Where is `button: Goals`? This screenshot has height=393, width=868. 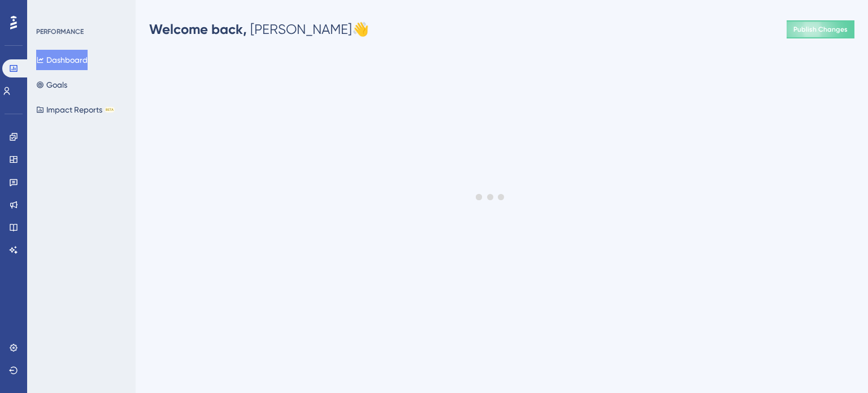 button: Goals is located at coordinates (51, 85).